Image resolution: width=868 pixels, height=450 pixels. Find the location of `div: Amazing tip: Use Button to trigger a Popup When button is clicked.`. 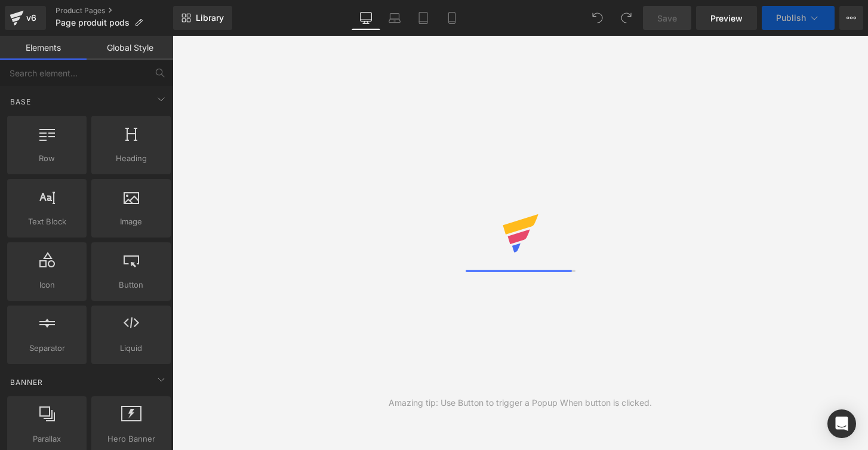

div: Amazing tip: Use Button to trigger a Popup When button is clicked. is located at coordinates (520, 402).